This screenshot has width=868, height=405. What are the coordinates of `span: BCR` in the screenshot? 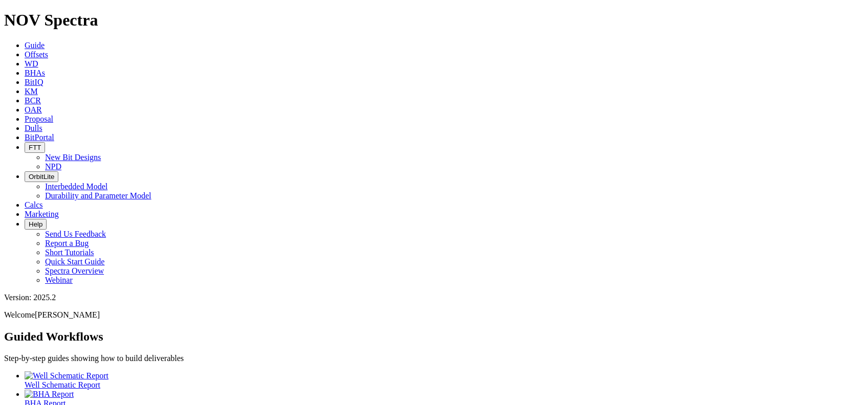 It's located at (33, 100).